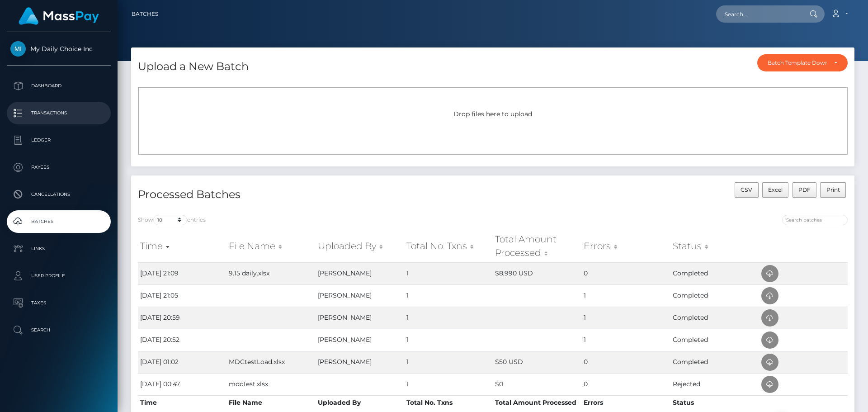 The width and height of the screenshot is (868, 412). Describe the element at coordinates (626, 246) in the screenshot. I see `th: Errors: activate to sort column ascending` at that location.